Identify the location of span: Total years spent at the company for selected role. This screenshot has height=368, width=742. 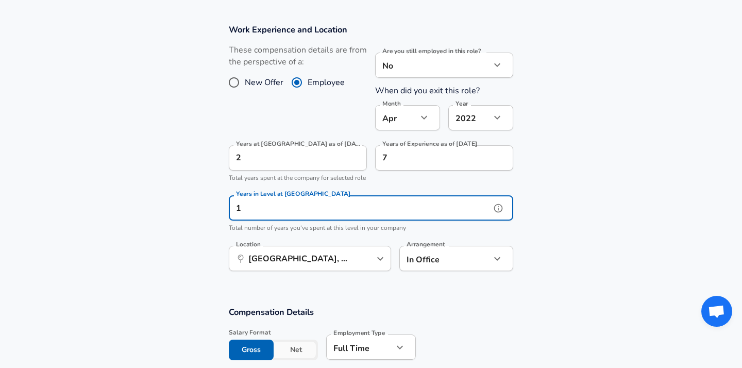
(297, 178).